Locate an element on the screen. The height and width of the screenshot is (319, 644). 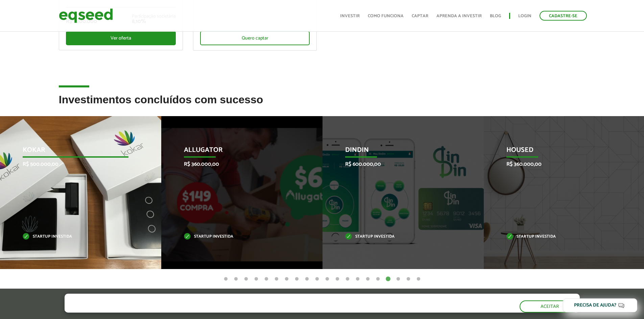
p: Kokar is located at coordinates (76, 152).